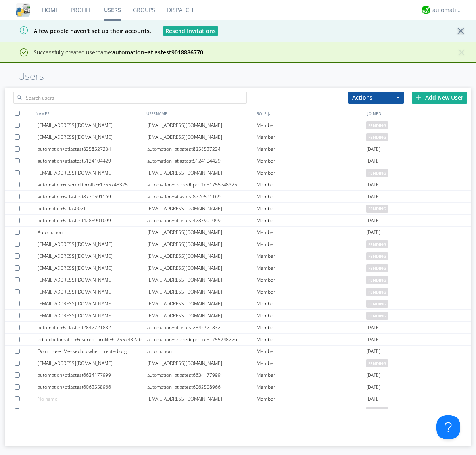  Describe the element at coordinates (92, 339) in the screenshot. I see `div: editedautomation+usereditprofile+1755748226` at that location.